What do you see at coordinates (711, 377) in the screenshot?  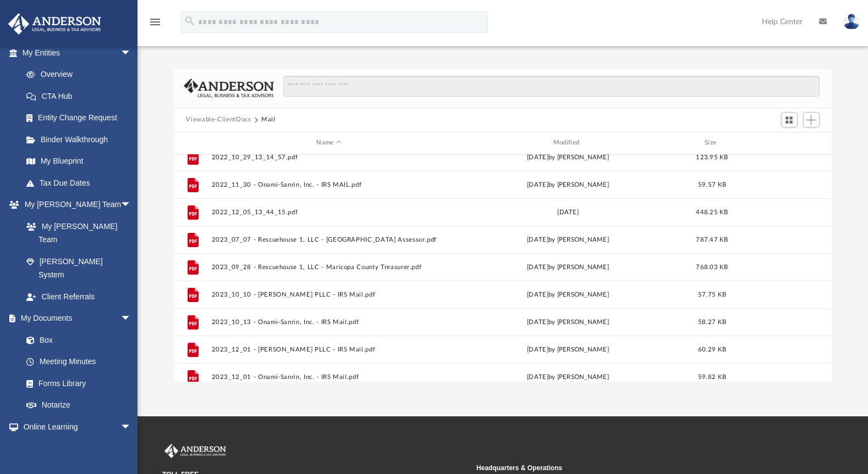 I see `span: 59.82 KB` at bounding box center [711, 377].